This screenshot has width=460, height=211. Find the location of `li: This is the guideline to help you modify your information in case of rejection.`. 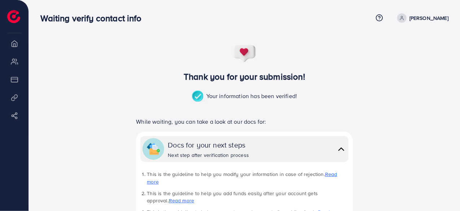

li: This is the guideline to help you modify your information in case of rejection. is located at coordinates (247, 178).